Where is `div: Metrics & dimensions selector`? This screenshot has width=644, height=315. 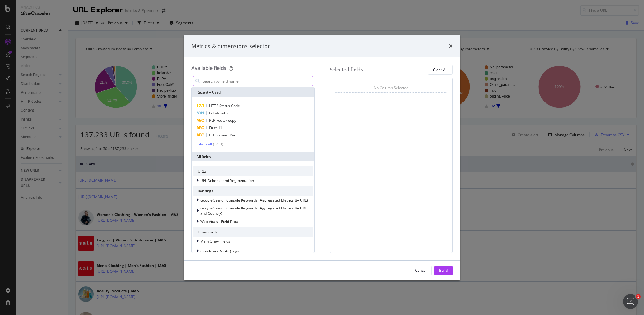 div: Metrics & dimensions selector is located at coordinates (231, 46).